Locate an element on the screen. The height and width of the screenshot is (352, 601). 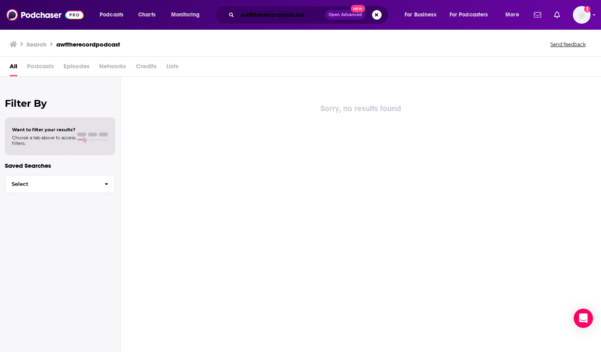
span: Choose a tab above to access filters. is located at coordinates (44, 140).